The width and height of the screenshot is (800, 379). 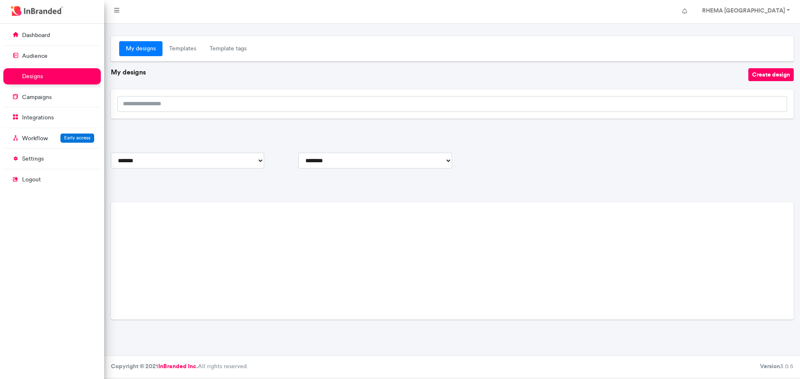 I want to click on p: designs, so click(x=32, y=77).